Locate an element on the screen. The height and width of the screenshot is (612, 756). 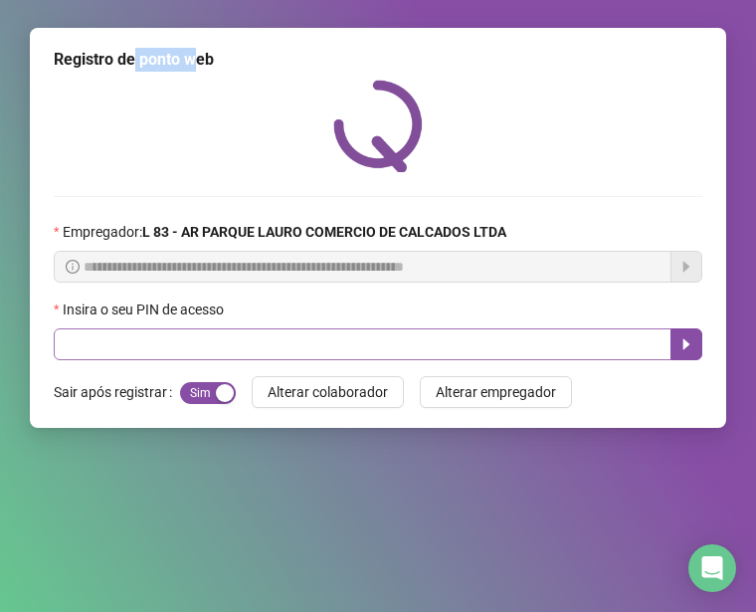
label: Sair após registrar is located at coordinates (116, 392).